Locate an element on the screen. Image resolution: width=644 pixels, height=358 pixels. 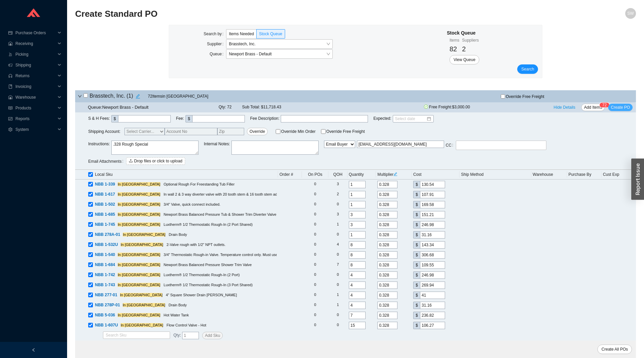
span: Reports is located at coordinates (36, 119).